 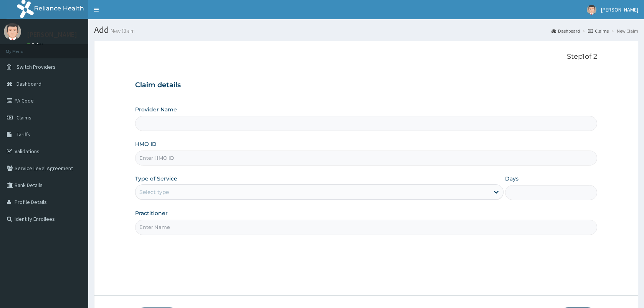 I want to click on span: Dashboard, so click(x=29, y=84).